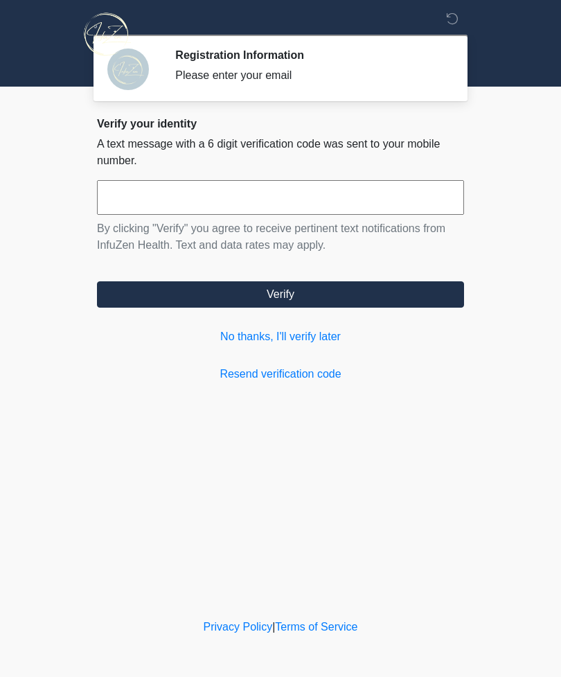 The image size is (561, 677). What do you see at coordinates (281, 337) in the screenshot?
I see `a: No thanks, I'll verify later` at bounding box center [281, 337].